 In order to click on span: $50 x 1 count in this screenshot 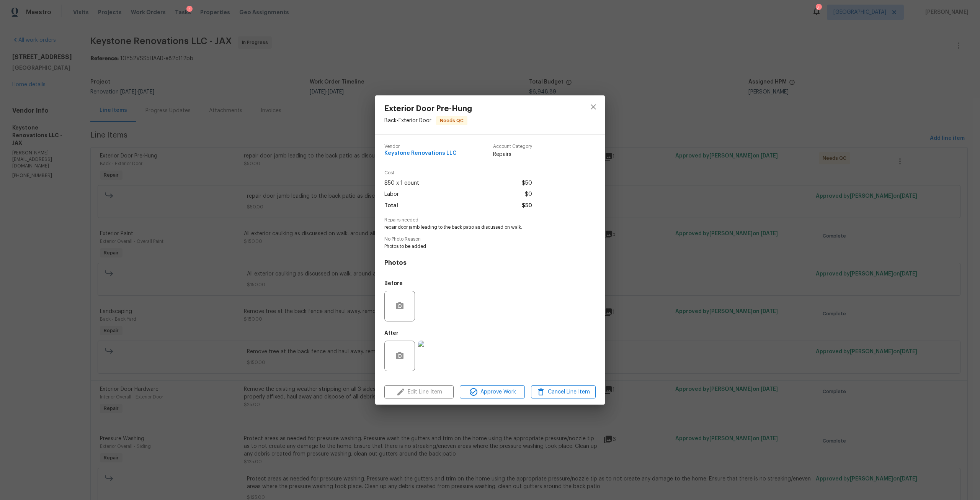, I will do `click(401, 183)`.